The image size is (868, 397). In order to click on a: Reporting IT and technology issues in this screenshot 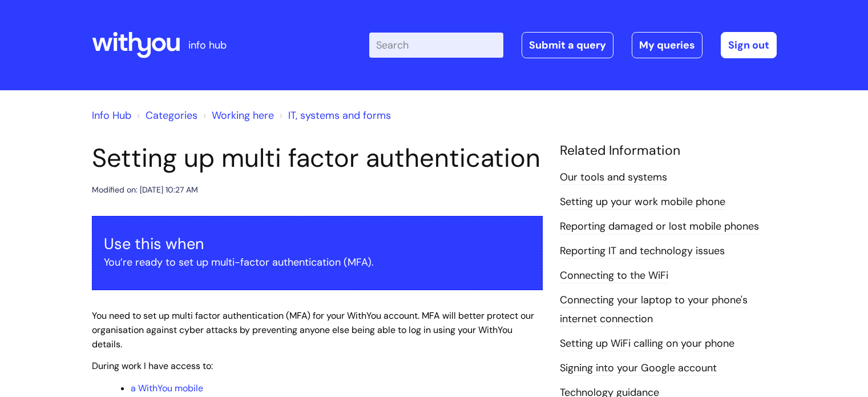, I will do `click(643, 251)`.